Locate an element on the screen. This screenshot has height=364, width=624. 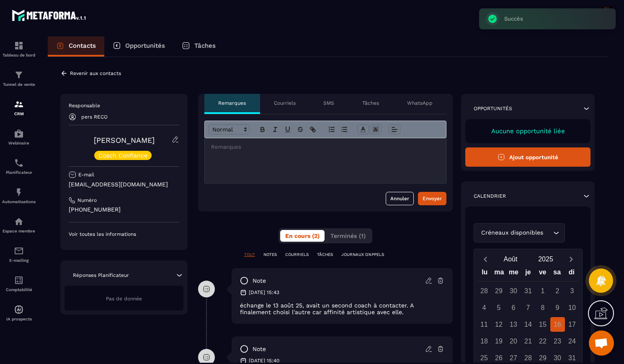
span: Pas de donnée is located at coordinates (124, 299).